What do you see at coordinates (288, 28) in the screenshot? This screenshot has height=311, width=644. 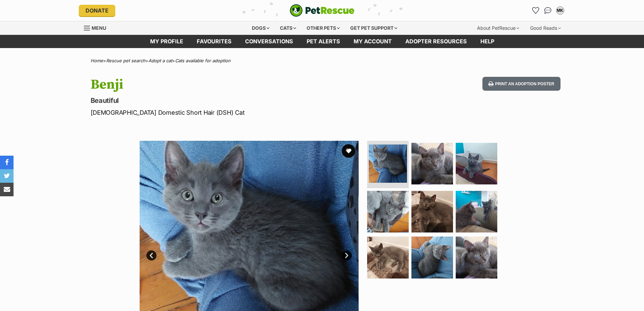 I see `div: Cats` at bounding box center [288, 28].